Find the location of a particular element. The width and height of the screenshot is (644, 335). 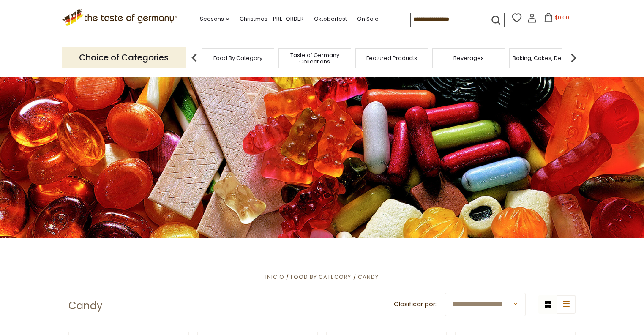

img: previous arrow is located at coordinates (194, 58).